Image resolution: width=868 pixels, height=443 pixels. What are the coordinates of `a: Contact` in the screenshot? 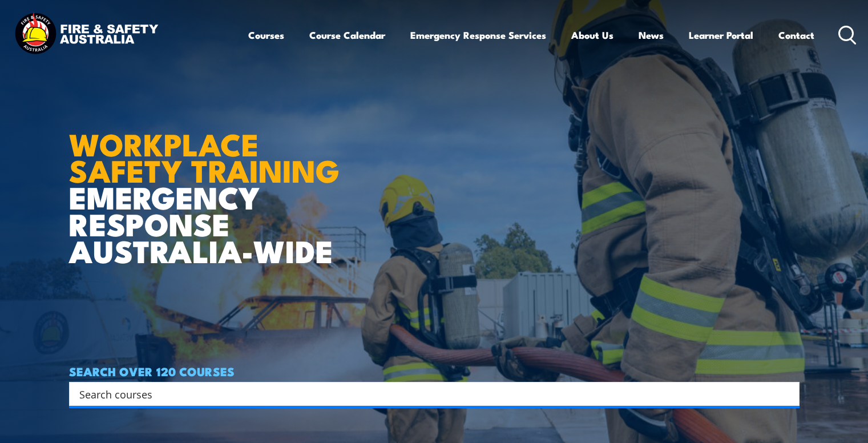 It's located at (796, 35).